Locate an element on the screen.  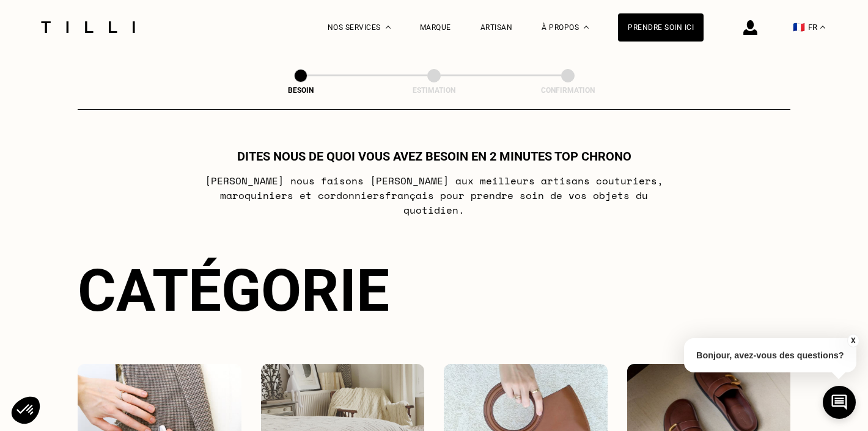
div: Artisan is located at coordinates (497, 27).